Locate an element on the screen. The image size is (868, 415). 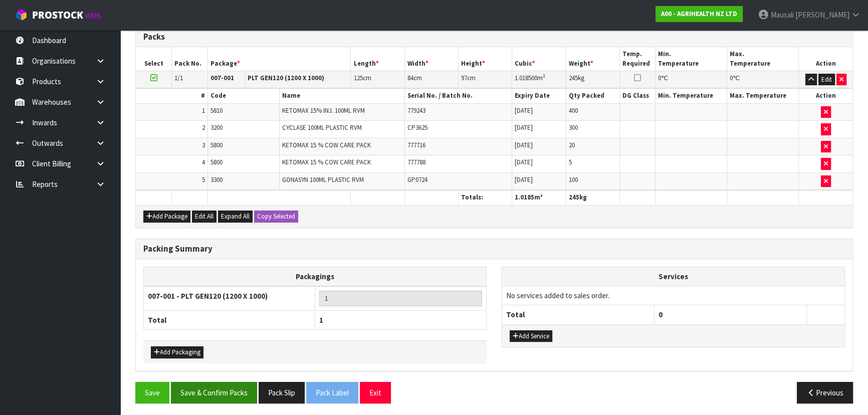
button: Previous is located at coordinates (825, 393).